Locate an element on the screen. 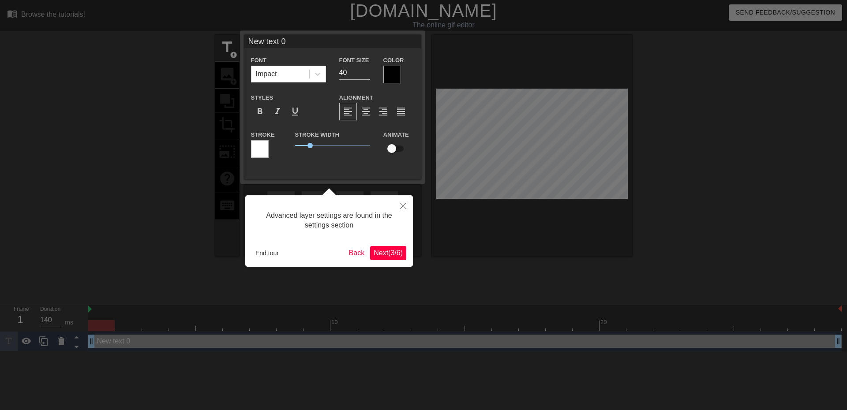 The image size is (847, 410). button: End tour is located at coordinates (267, 253).